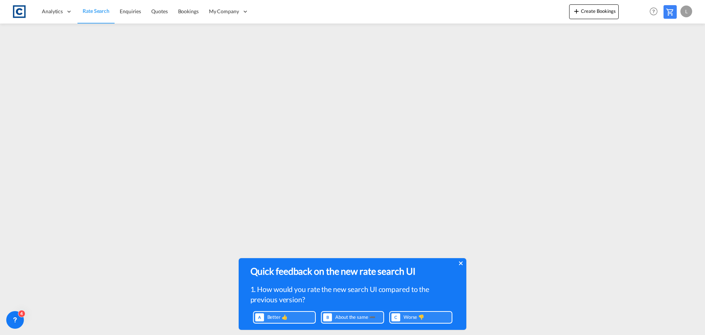 The width and height of the screenshot is (705, 335). What do you see at coordinates (224, 11) in the screenshot?
I see `span: My Company` at bounding box center [224, 11].